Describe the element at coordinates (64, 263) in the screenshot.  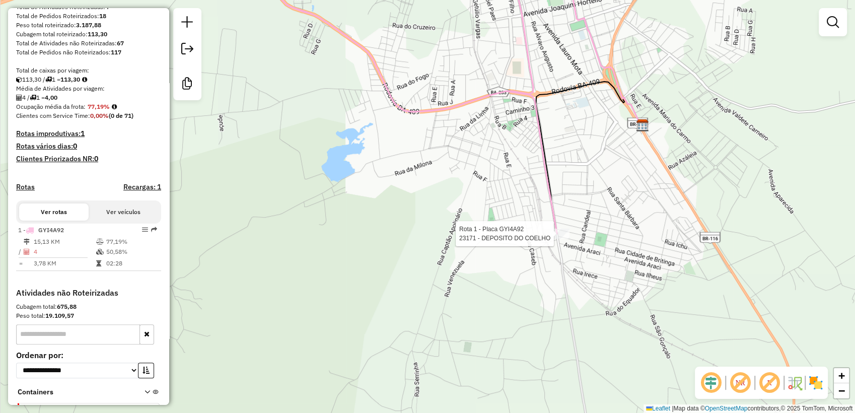
I see `td: 3,78 KM` at that location.